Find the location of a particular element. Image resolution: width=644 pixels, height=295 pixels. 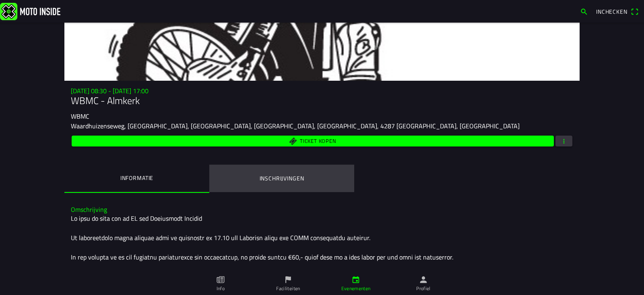

ion-label: Info is located at coordinates (221, 288).